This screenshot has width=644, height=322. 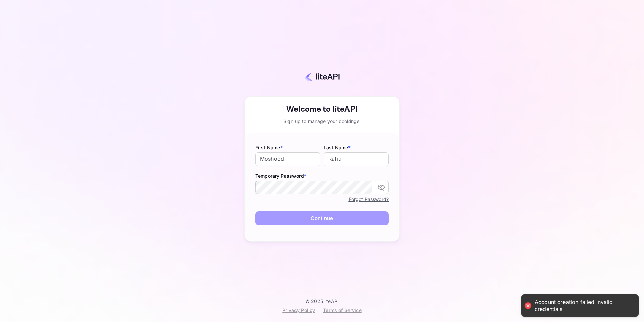 I want to click on div: Privacy Policy, so click(x=299, y=310).